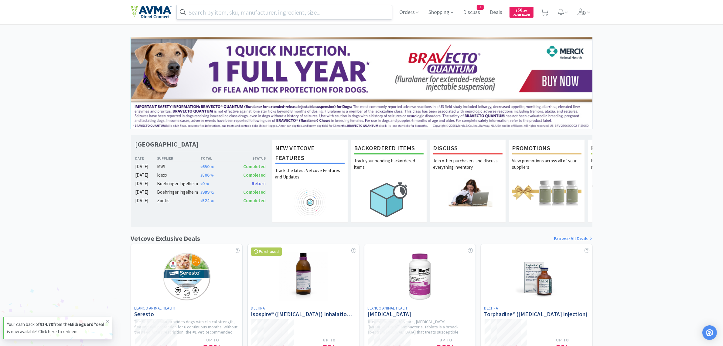 The width and height of the screenshot is (723, 346). Describe the element at coordinates (547, 149) in the screenshot. I see `h1: Promotions` at that location.